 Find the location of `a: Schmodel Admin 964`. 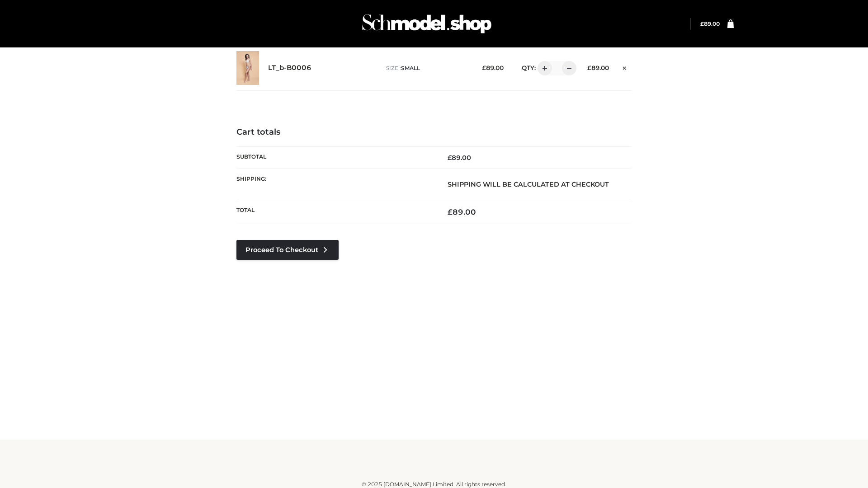

a: Schmodel Admin 964 is located at coordinates (427, 23).